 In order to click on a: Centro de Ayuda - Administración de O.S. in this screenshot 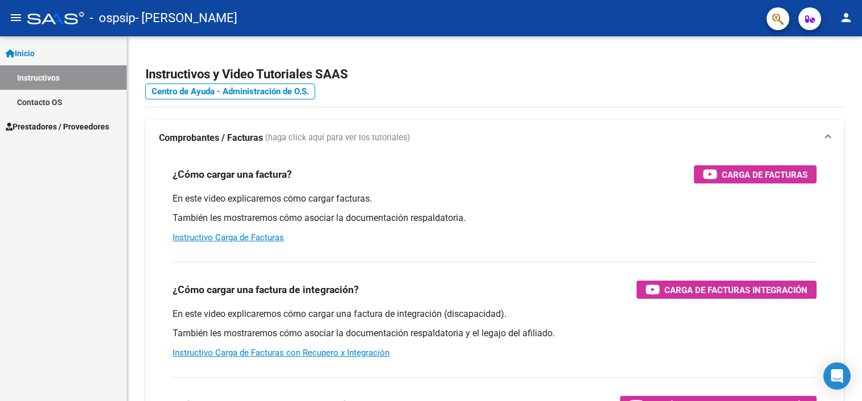, I will do `click(230, 91)`.